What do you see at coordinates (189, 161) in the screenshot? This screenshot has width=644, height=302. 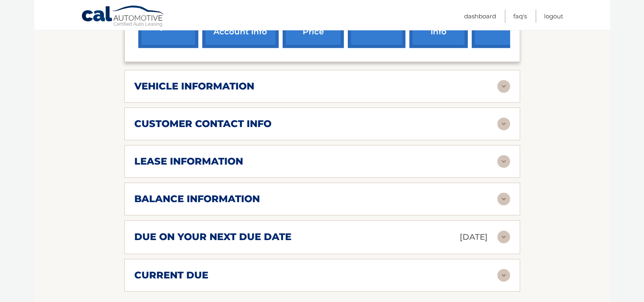 I see `h2: lease information` at bounding box center [189, 161].